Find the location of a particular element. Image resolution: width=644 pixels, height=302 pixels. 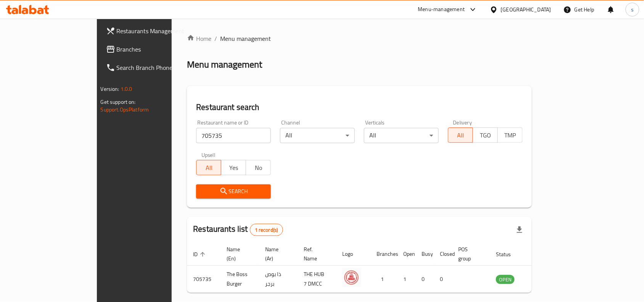

td: THE HUB 7 DMCC is located at coordinates (316, 279).